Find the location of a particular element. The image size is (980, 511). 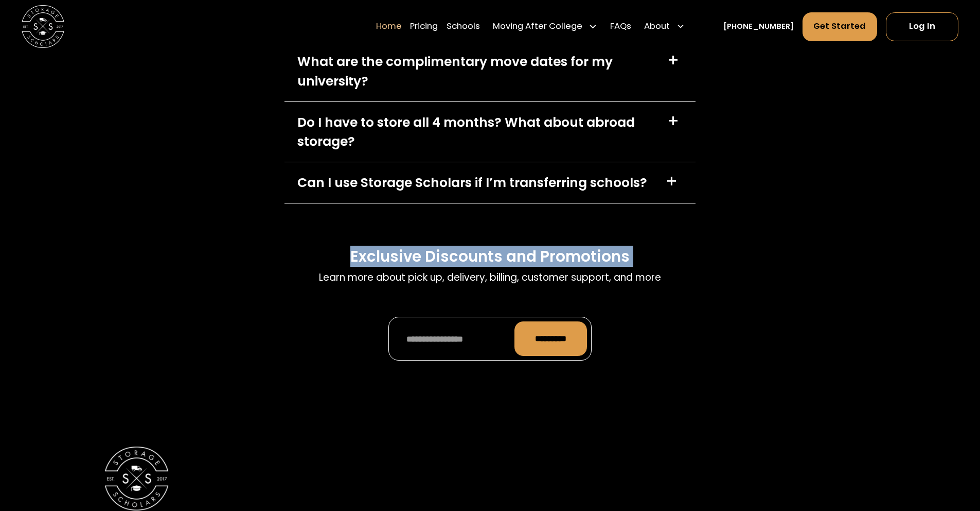

div: Can I use Storage Scholars if I’m transferring schools? is located at coordinates (473, 182).